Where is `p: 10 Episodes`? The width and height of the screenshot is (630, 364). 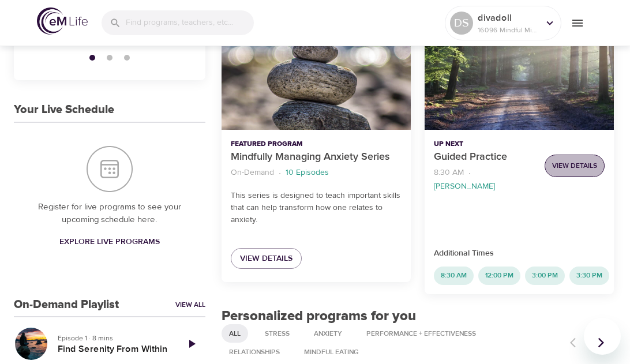
p: 10 Episodes is located at coordinates (307, 172).